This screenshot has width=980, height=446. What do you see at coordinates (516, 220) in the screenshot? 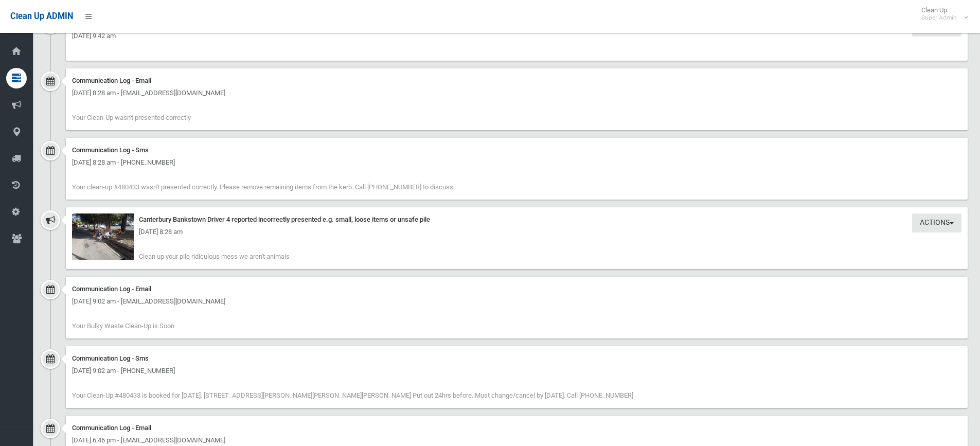
I see `div: Canterbury Bankstown Driver 4 reported incorrectly presented e.g. small, loose items or unsafe pile` at bounding box center [516, 220].